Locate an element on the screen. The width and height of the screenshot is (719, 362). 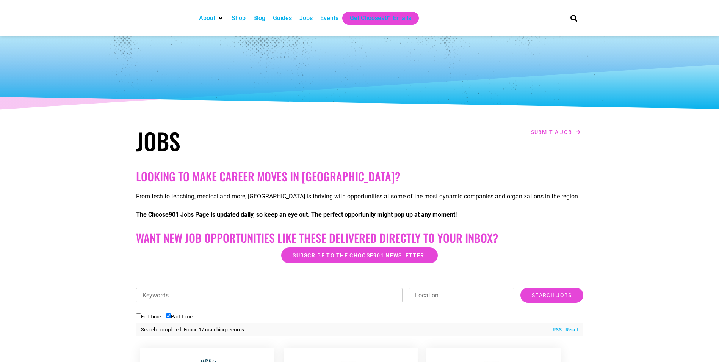
div: Guides is located at coordinates (282, 18).